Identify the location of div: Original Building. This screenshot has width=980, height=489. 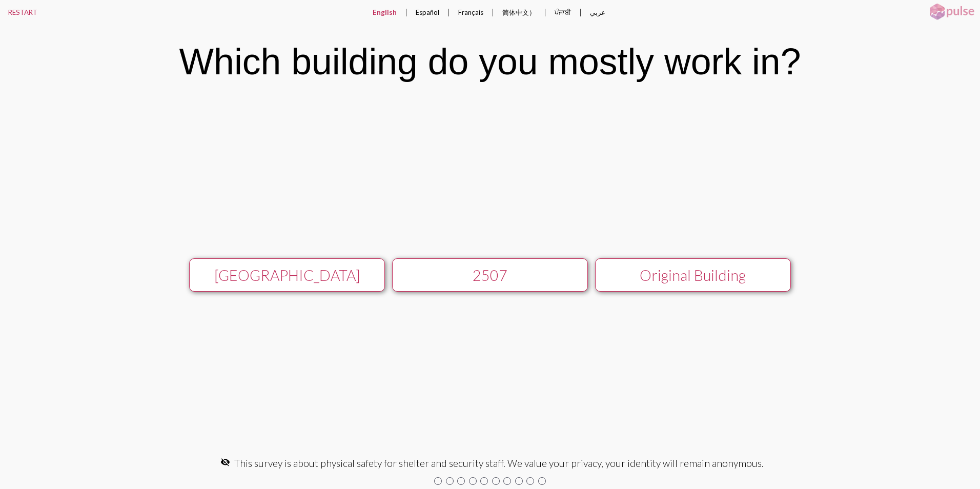
(692, 275).